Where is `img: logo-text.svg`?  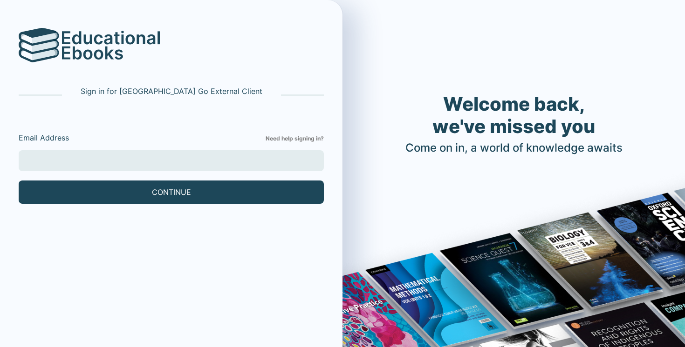 img: logo-text.svg is located at coordinates (111, 45).